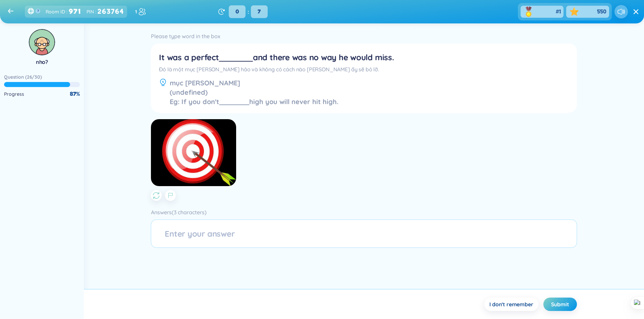 The width and height of the screenshot is (644, 319). Describe the element at coordinates (194, 153) in the screenshot. I see `img: aim401752798671.jpg` at that location.